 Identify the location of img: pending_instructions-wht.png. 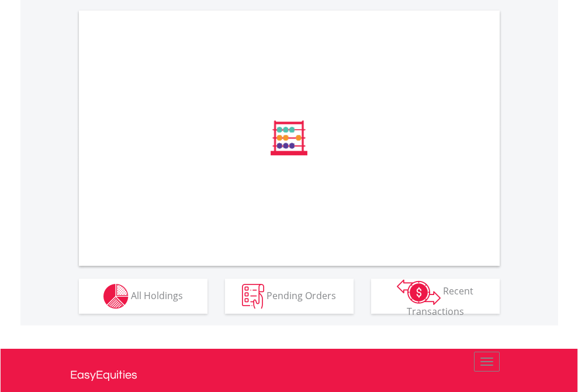
(253, 296).